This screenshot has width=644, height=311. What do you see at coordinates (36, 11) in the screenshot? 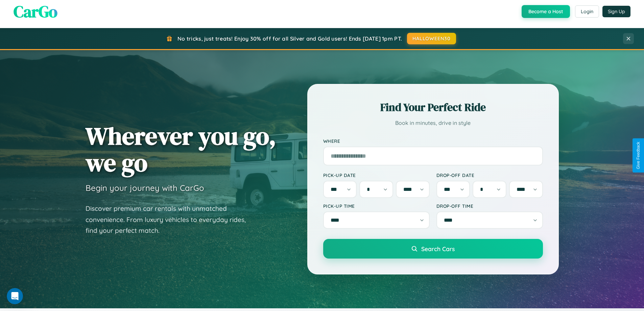
I see `span: CarGo` at bounding box center [36, 11].